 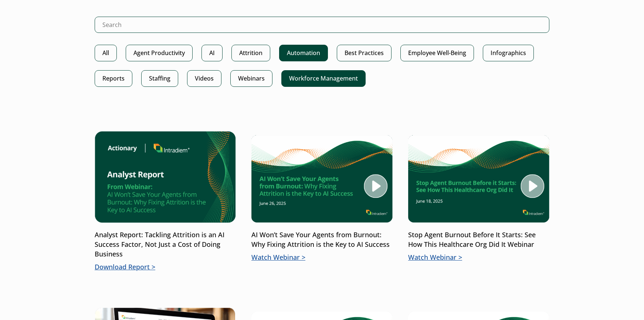 I want to click on a: Reports, so click(x=113, y=78).